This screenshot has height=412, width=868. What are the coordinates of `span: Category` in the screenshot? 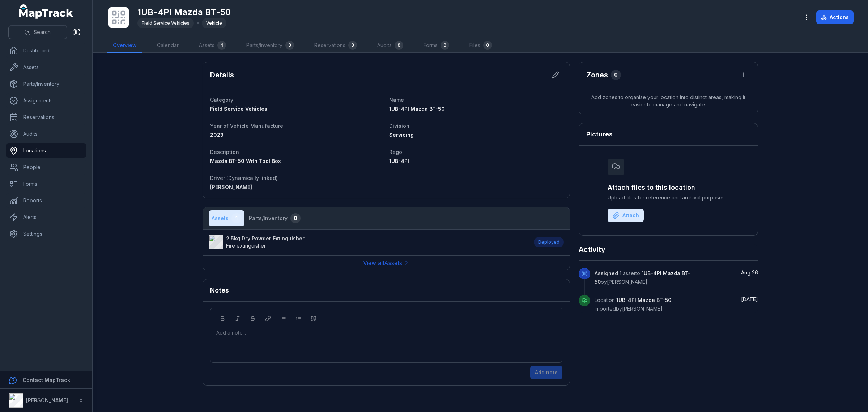 It's located at (221, 100).